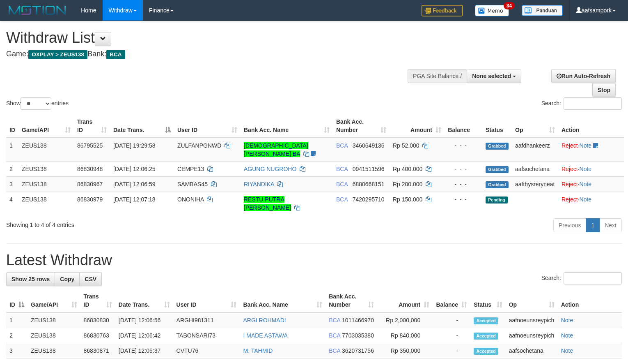 The width and height of the screenshot is (628, 363). Describe the element at coordinates (142, 126) in the screenshot. I see `th: Date Trans.: activate to sort column descending` at that location.